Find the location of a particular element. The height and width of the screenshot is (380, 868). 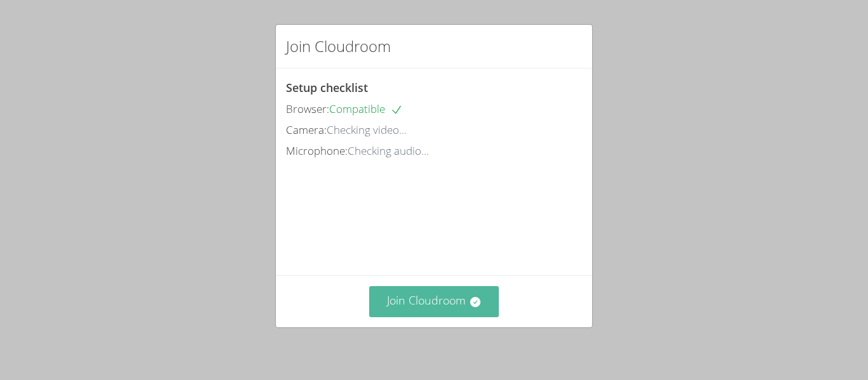

h2: Join Cloudroom is located at coordinates (338, 46).